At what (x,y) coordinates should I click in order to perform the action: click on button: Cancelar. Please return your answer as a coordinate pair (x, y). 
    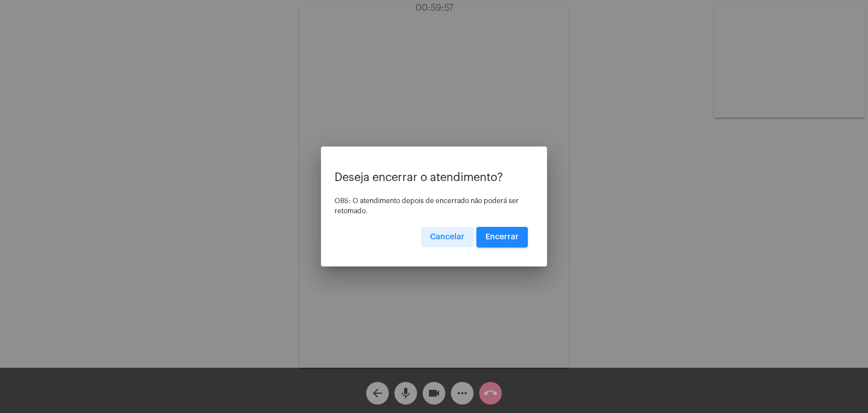
    Looking at the image, I should click on (447, 237).